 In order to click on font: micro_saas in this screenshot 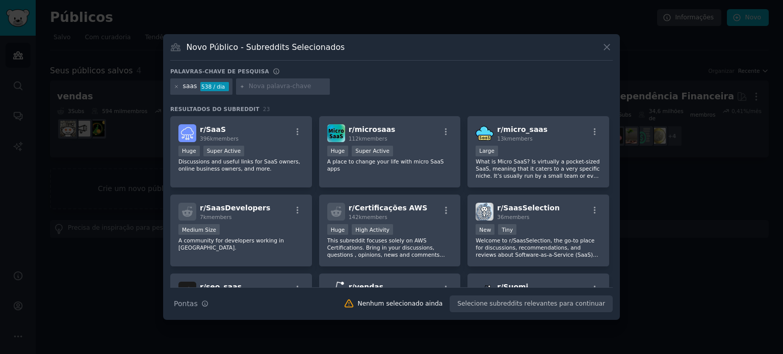, I will do `click(525, 129)`.